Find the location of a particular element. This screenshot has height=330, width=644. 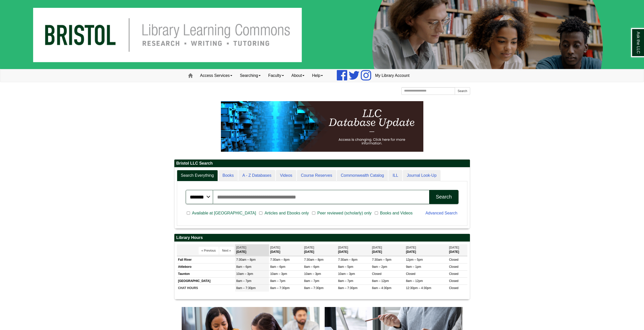

a: Help is located at coordinates (317, 76).